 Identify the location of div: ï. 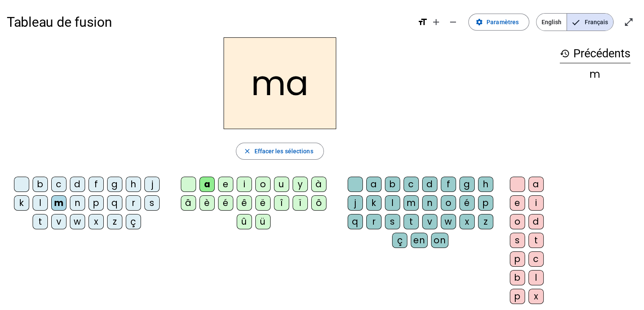
(300, 203).